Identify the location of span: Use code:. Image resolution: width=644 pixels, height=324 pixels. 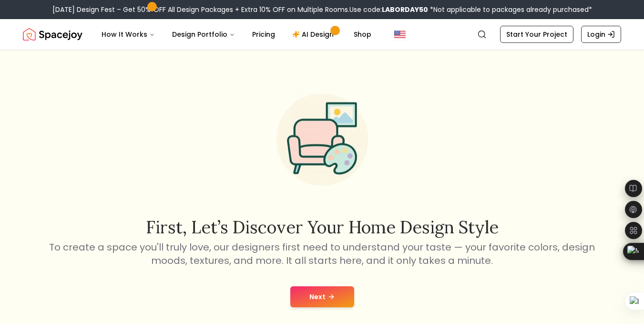
(389, 10).